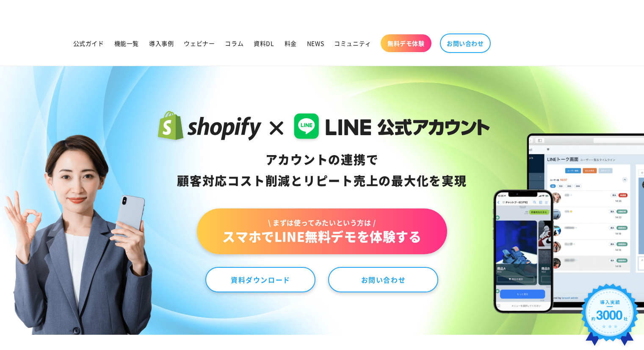 This screenshot has height=350, width=644. I want to click on span: 資料DL, so click(264, 43).